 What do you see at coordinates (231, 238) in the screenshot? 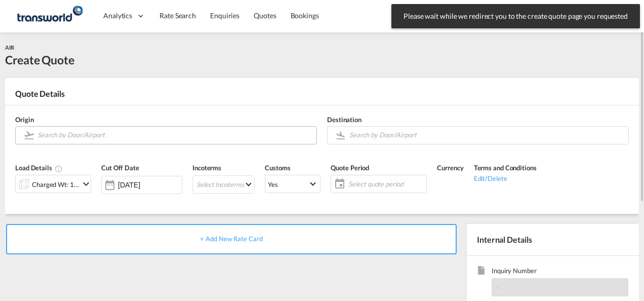
I see `span: + Add New Rate Card` at bounding box center [231, 238].